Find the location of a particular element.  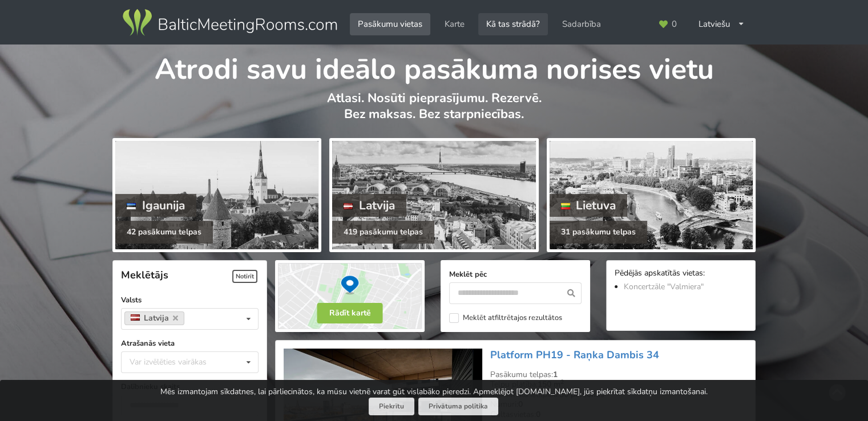

a: Kā tas strādā? is located at coordinates (514, 24).